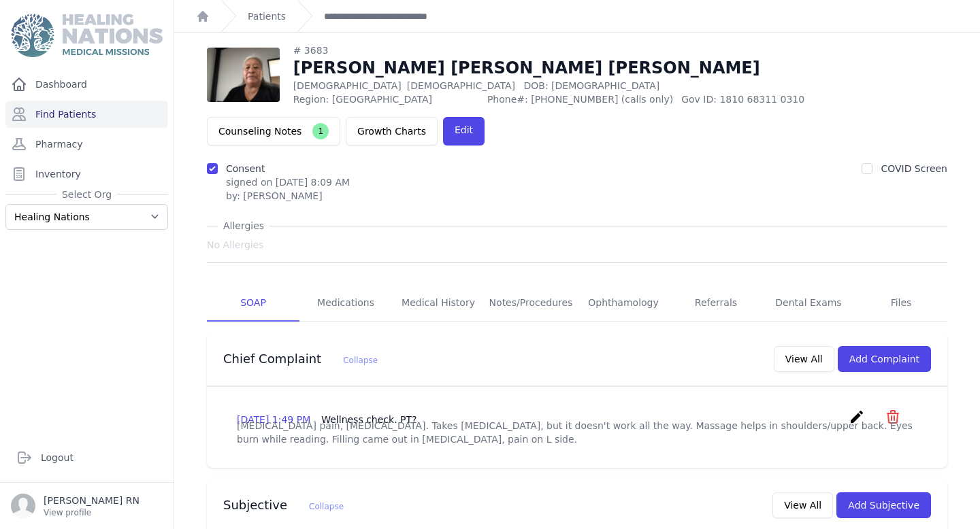  I want to click on img: D4qglXRAoP90AAAAJXRFWHRkYXRlOmNyZWF0ZQAyMDI1LTA2LTEyVDE0OjEwOjI2KzAwOjAwZwISZgAAACV0RVh0ZGF0ZTptb..., so click(243, 75).